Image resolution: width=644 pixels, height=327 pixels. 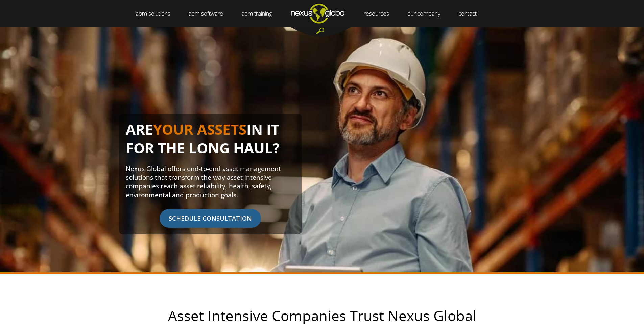 What do you see at coordinates (210, 182) in the screenshot?
I see `p: Nexus Global offers end-to-end asset management solutions that transform the way asset intensive ...` at bounding box center [210, 182].